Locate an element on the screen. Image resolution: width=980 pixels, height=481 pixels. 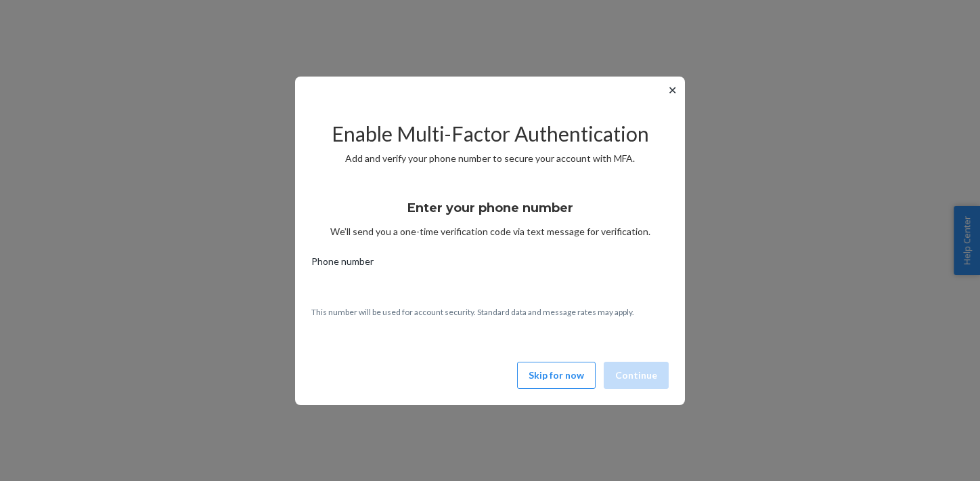
h2: Enable Multi-Factor Authentication is located at coordinates (490, 133).